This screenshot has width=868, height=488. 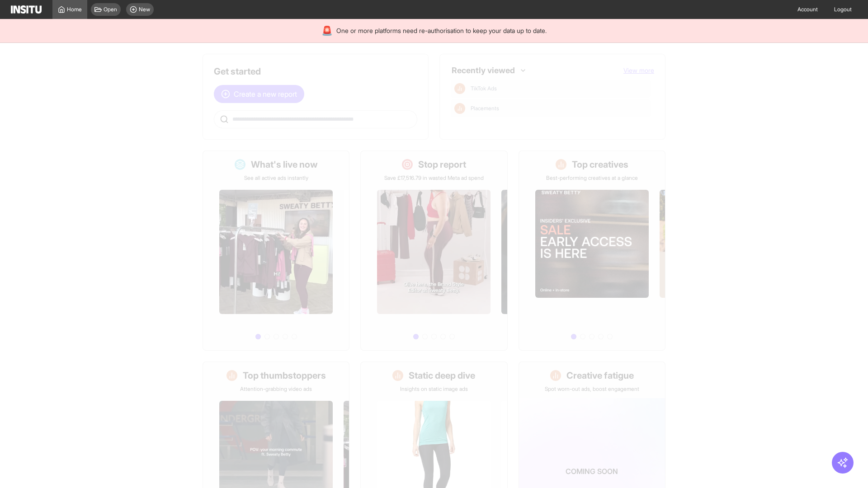 I want to click on span: New, so click(x=144, y=9).